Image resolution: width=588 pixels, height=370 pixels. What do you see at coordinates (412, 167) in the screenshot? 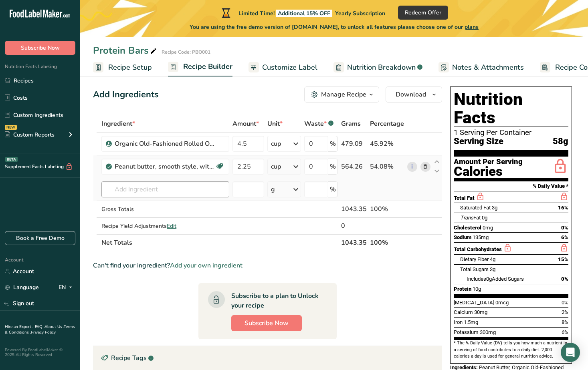
I see `a: i` at bounding box center [412, 167].